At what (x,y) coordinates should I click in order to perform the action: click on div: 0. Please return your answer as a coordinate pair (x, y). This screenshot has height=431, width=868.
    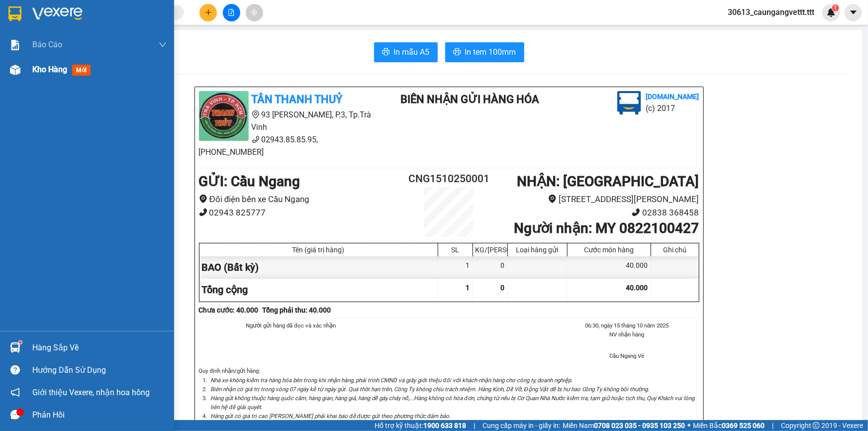
    Looking at the image, I should click on (490, 267).